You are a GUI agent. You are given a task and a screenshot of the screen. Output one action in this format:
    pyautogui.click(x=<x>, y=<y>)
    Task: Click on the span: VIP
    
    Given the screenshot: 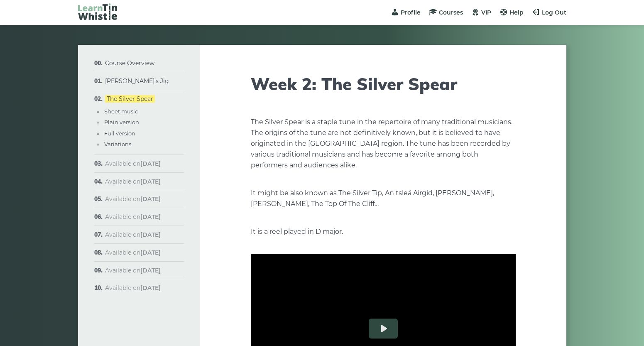 What is the action you would take?
    pyautogui.click(x=486, y=12)
    